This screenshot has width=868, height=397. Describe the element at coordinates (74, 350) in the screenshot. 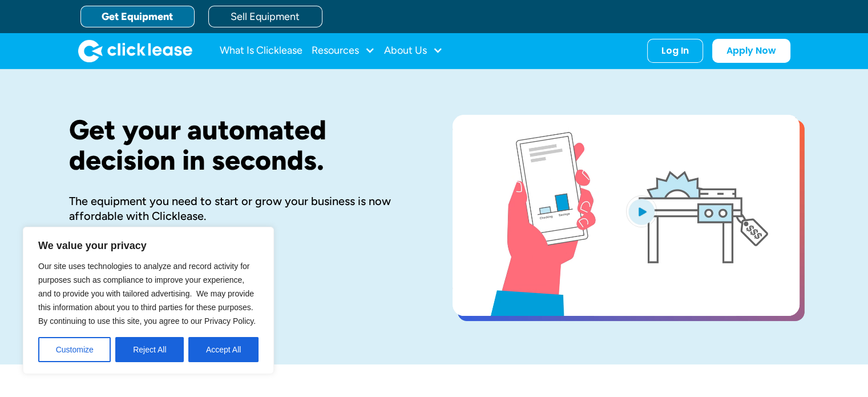

I see `button: Customize` at that location.